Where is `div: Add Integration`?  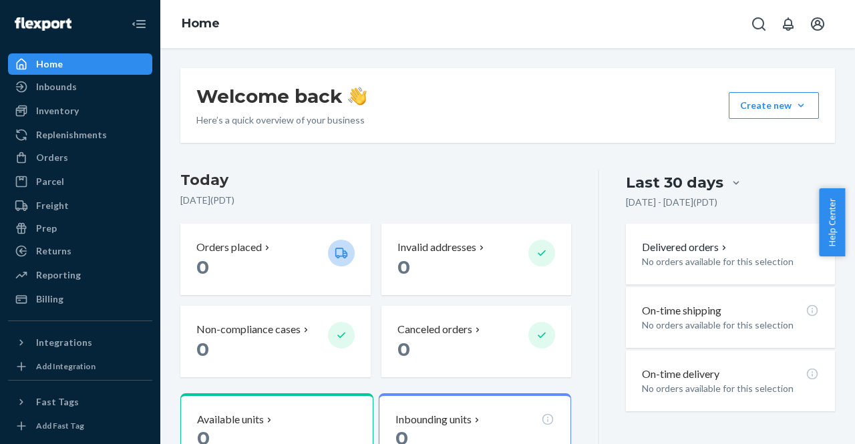 div: Add Integration is located at coordinates (65, 366).